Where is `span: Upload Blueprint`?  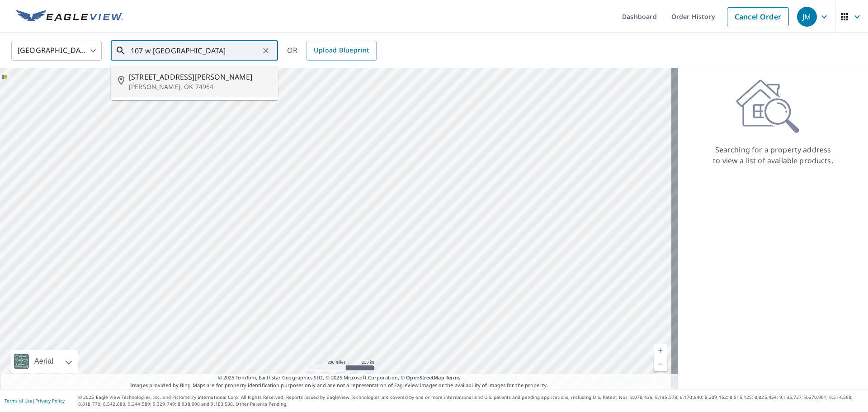 span: Upload Blueprint is located at coordinates (341, 50).